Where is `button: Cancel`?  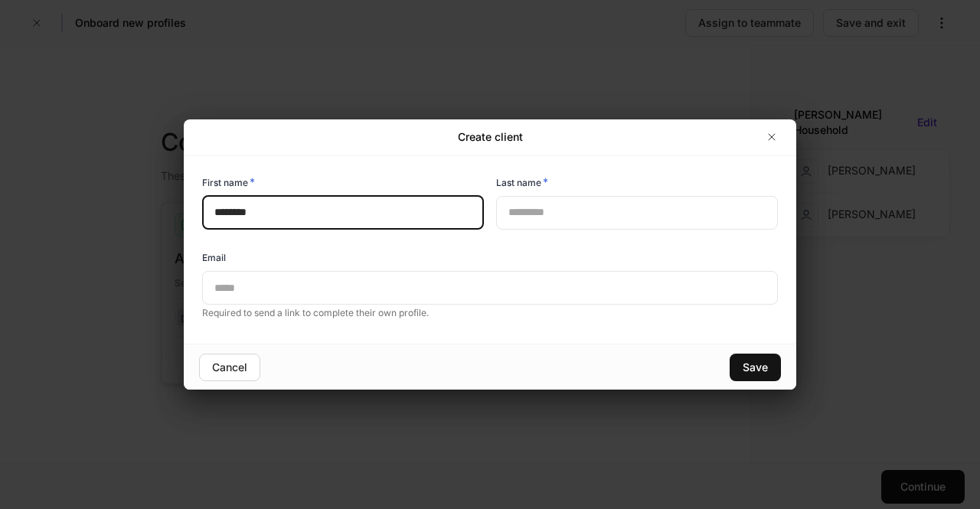
button: Cancel is located at coordinates (230, 368).